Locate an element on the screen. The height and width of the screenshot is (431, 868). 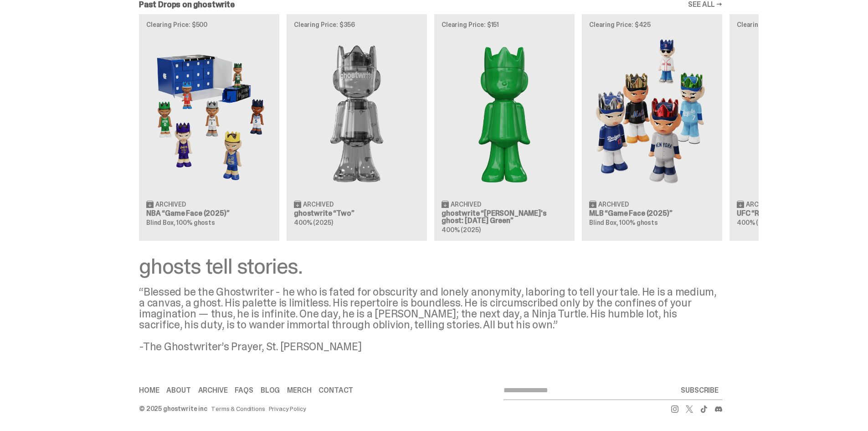
button: SUBSCRIBE is located at coordinates (699, 390).